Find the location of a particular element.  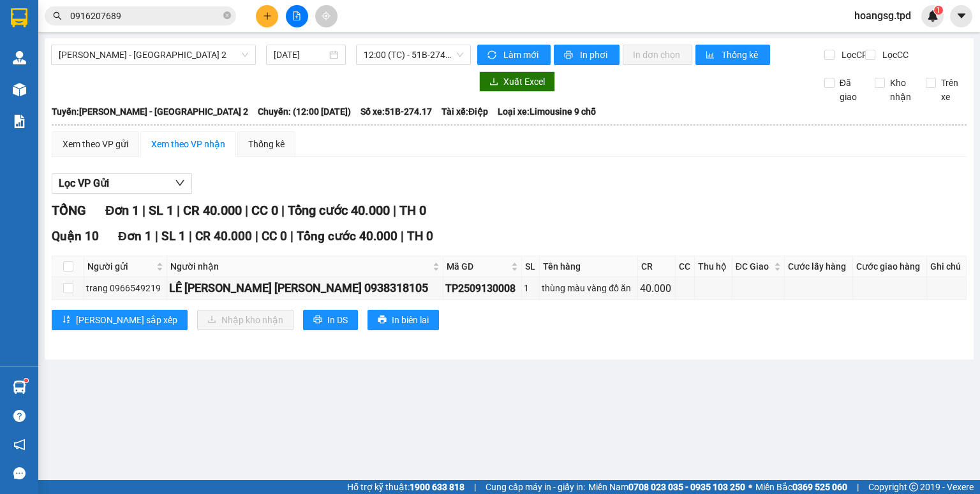

span: Lọc VP Gửi is located at coordinates (84, 183).